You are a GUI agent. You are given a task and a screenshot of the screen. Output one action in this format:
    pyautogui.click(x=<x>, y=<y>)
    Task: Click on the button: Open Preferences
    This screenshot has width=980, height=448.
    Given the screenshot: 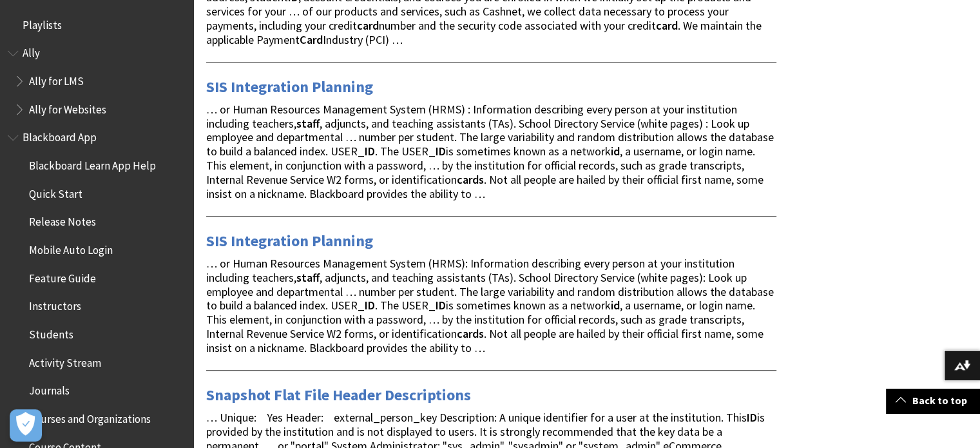 What is the action you would take?
    pyautogui.click(x=26, y=425)
    